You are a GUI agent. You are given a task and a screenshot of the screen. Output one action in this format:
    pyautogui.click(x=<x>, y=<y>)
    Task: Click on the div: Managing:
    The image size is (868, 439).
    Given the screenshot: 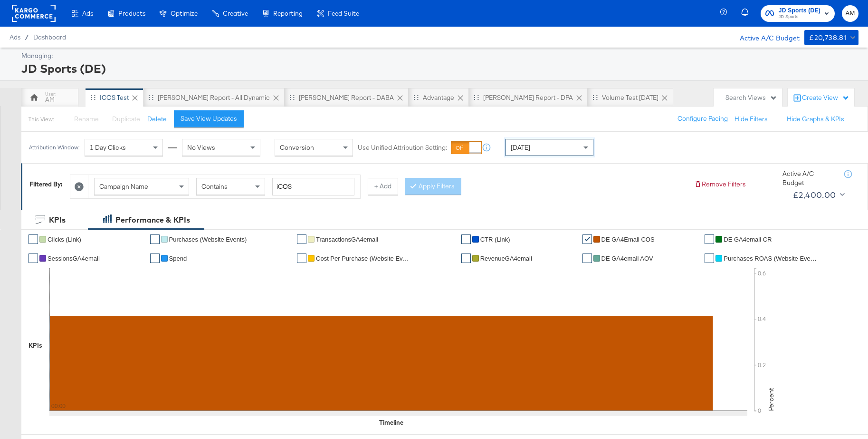 What is the action you would take?
    pyautogui.click(x=439, y=56)
    